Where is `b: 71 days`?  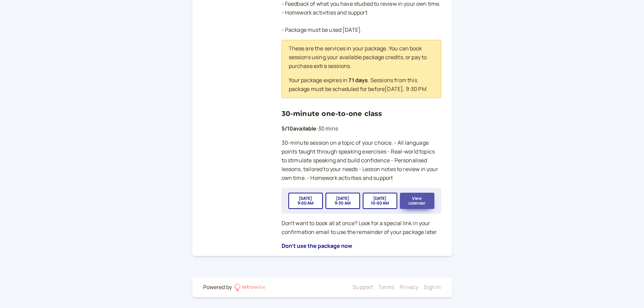 b: 71 days is located at coordinates (358, 80).